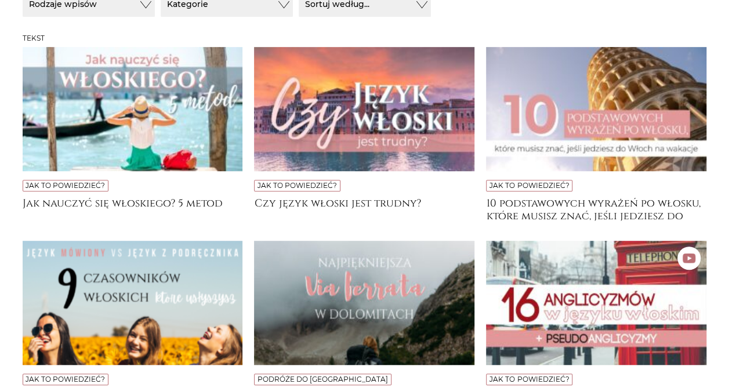 Image resolution: width=729 pixels, height=391 pixels. Describe the element at coordinates (365, 38) in the screenshot. I see `h3: Tekst` at that location.